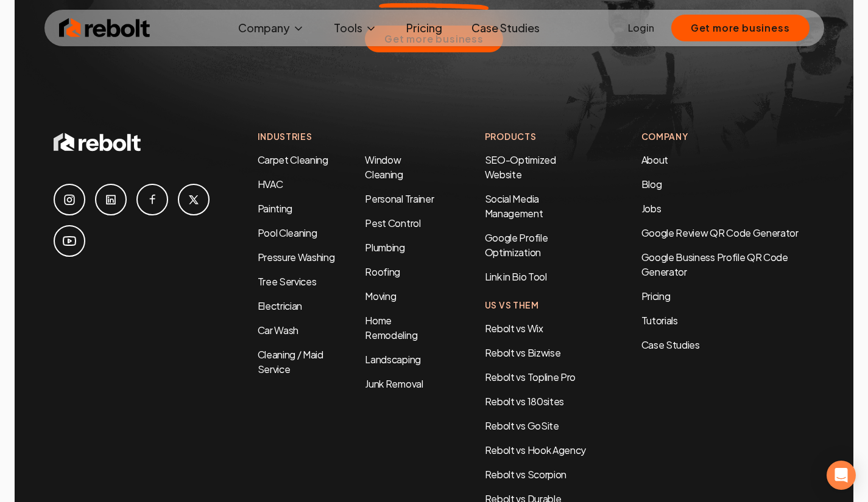  Describe the element at coordinates (392, 359) in the screenshot. I see `a: Landscaping` at that location.